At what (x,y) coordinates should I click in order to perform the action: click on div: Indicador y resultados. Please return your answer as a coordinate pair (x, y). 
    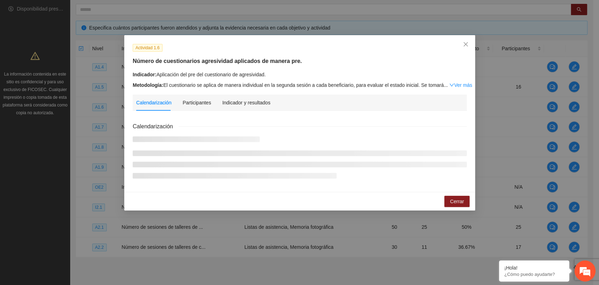
    Looking at the image, I should click on (246, 102).